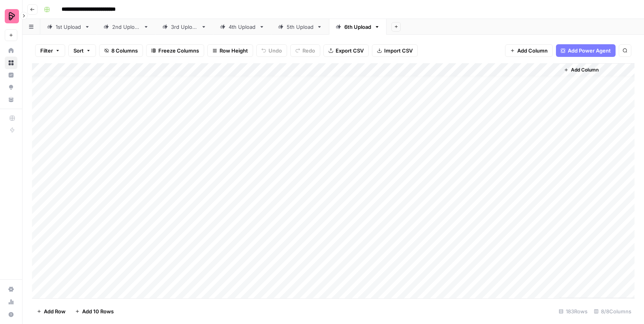 Image resolution: width=644 pixels, height=324 pixels. What do you see at coordinates (184, 27) in the screenshot?
I see `div: 3rd Upload` at bounding box center [184, 27].